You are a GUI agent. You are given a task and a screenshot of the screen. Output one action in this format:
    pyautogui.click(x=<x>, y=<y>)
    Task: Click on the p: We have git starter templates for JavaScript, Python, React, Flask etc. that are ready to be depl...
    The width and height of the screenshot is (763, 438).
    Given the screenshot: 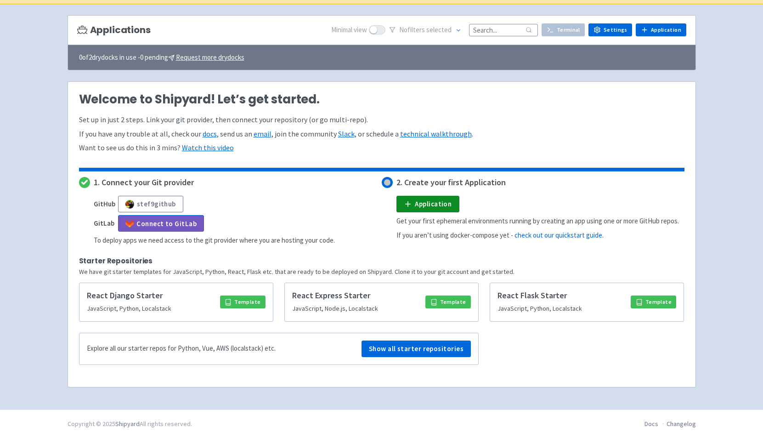 What is the action you would take?
    pyautogui.click(x=382, y=271)
    